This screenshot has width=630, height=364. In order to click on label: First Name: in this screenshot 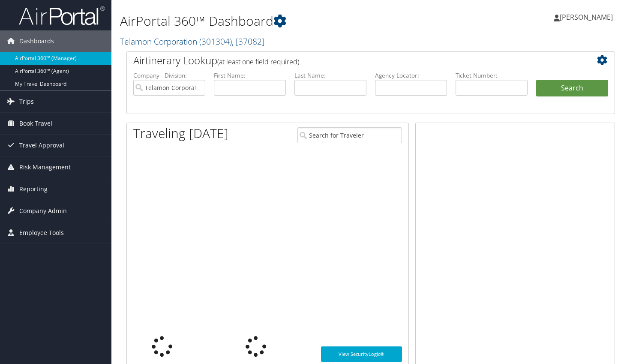, I will do `click(250, 75)`.